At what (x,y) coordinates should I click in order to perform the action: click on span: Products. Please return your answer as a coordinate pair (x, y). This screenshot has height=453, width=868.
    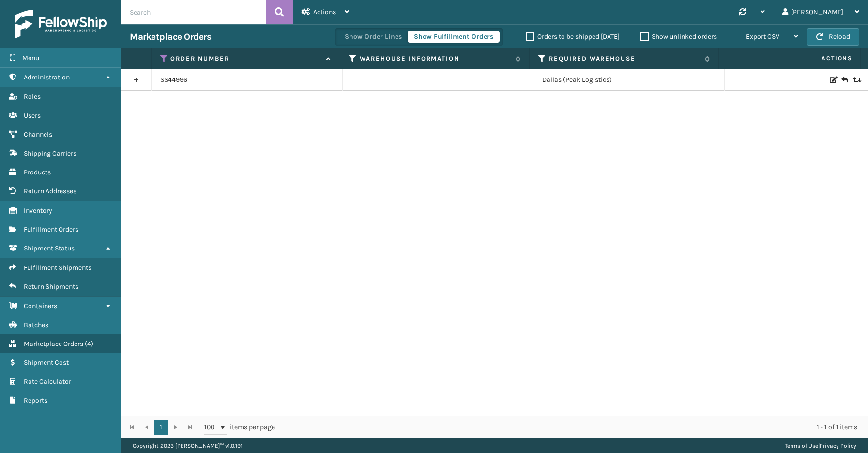
    Looking at the image, I should click on (37, 172).